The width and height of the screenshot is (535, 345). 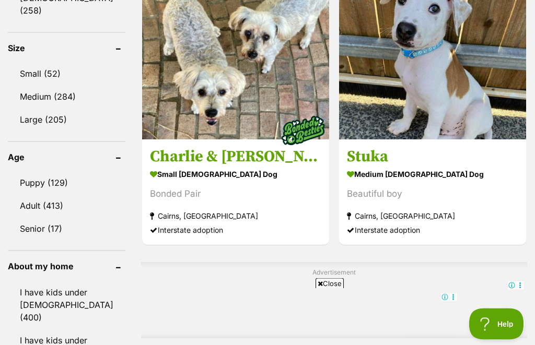 I want to click on h3: Stuka, so click(x=433, y=158).